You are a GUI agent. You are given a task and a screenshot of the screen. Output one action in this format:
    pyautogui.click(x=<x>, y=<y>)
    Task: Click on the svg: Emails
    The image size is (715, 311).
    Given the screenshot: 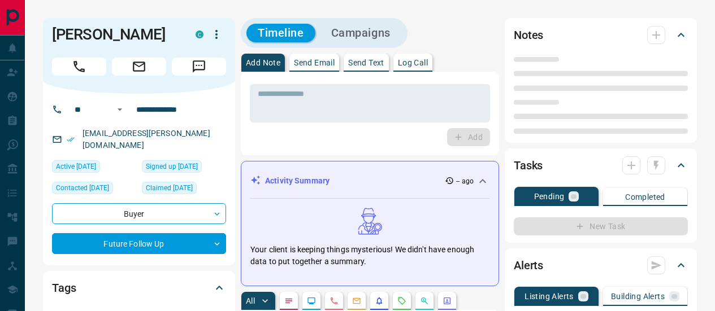 What is the action you would take?
    pyautogui.click(x=357, y=301)
    